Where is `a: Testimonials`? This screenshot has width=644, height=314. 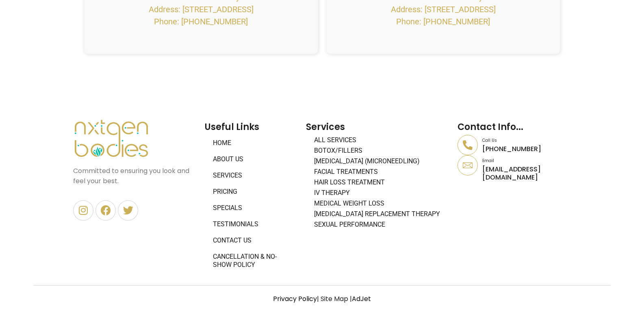 a: Testimonials is located at coordinates (251, 224).